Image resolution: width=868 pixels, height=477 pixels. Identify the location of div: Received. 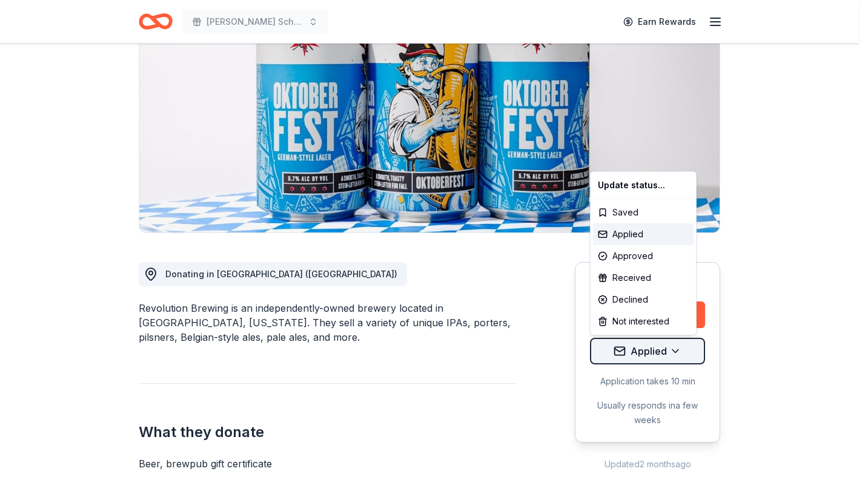
(643, 278).